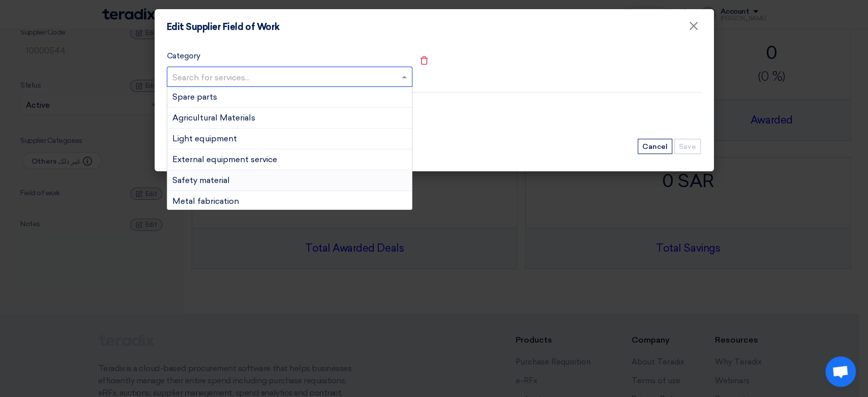 The height and width of the screenshot is (397, 868). I want to click on span: Agricultural Materials, so click(213, 117).